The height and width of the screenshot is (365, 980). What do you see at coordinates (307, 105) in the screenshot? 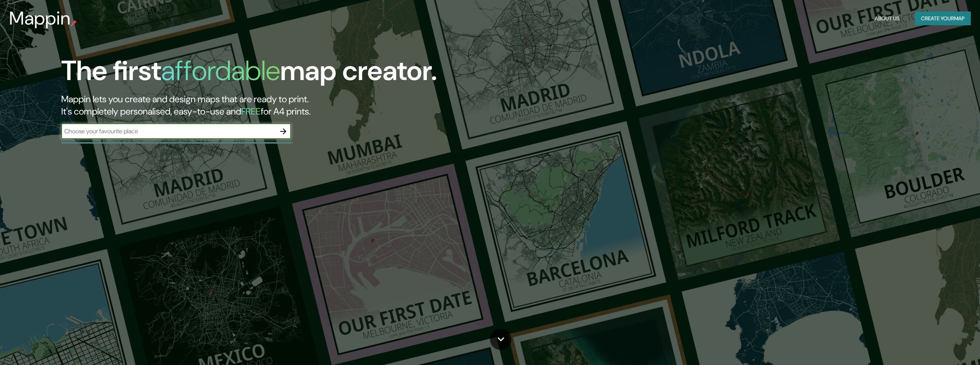
I see `h2: Mappin lets you create and design maps that are ready to print. It's completely personalised, eas...` at bounding box center [307, 105].